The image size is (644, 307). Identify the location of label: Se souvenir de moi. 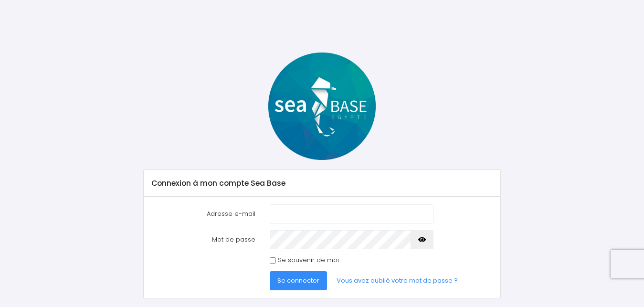
(308, 260).